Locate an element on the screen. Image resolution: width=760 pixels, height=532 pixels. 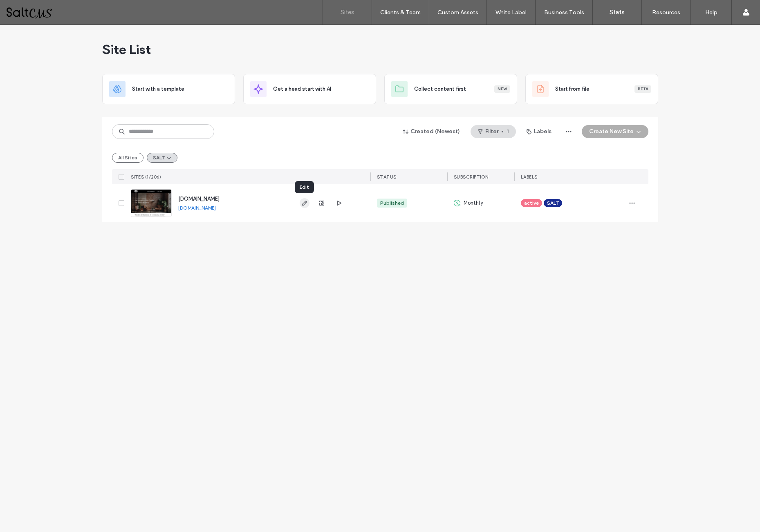
label: Clients & Team is located at coordinates (400, 12).